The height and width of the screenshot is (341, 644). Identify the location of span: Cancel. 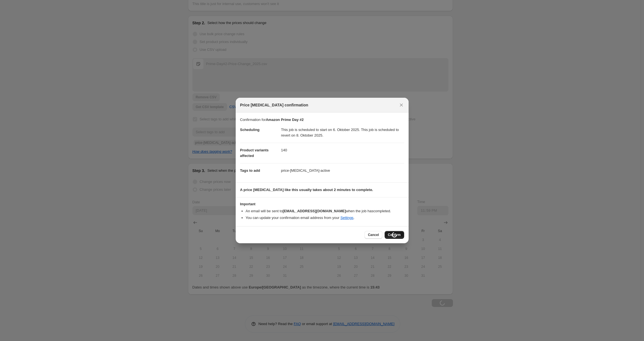
(373, 235).